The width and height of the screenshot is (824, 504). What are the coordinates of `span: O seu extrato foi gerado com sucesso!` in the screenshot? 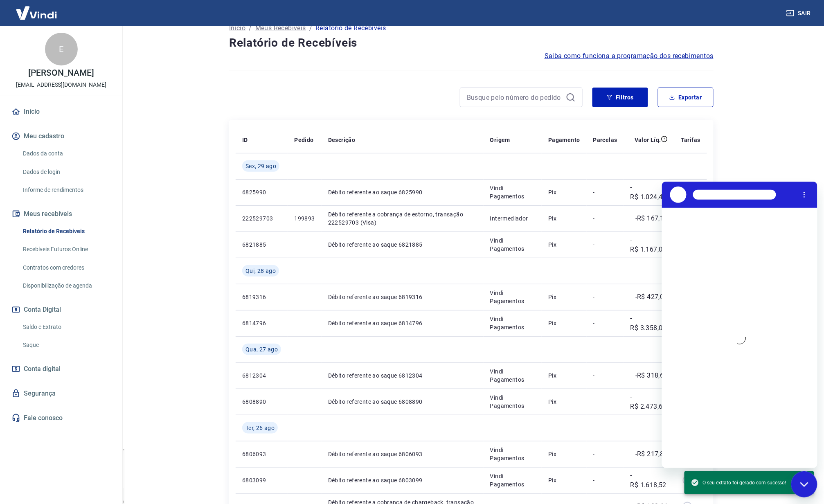 It's located at (738, 482).